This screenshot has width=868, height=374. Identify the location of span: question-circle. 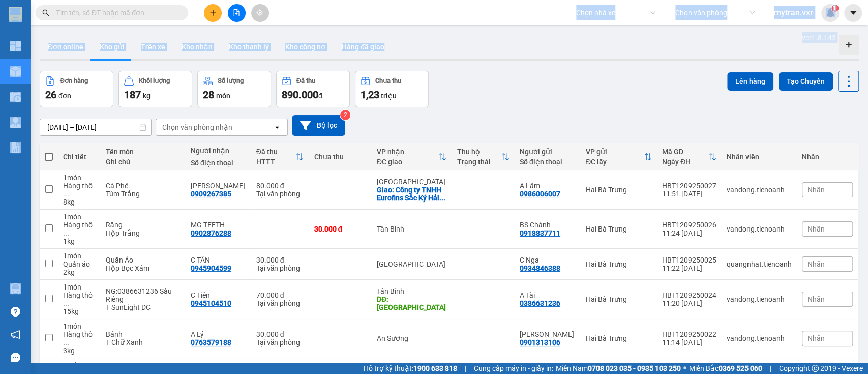
(15, 311).